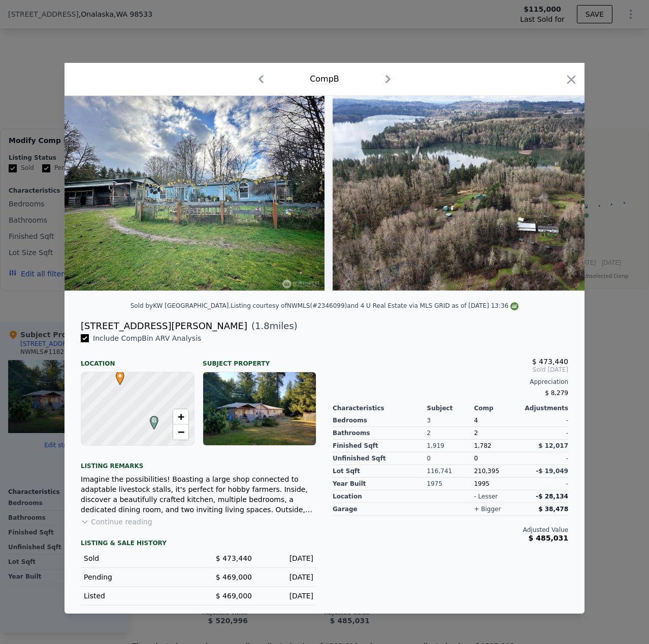 Image resolution: width=649 pixels, height=644 pixels. I want to click on img: NWMLS Logo, so click(514, 307).